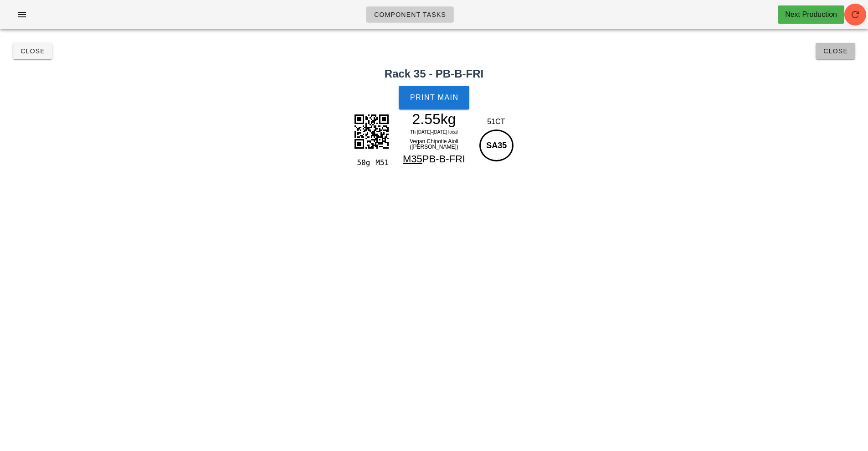  What do you see at coordinates (434, 97) in the screenshot?
I see `span: Print Main` at bounding box center [434, 97].